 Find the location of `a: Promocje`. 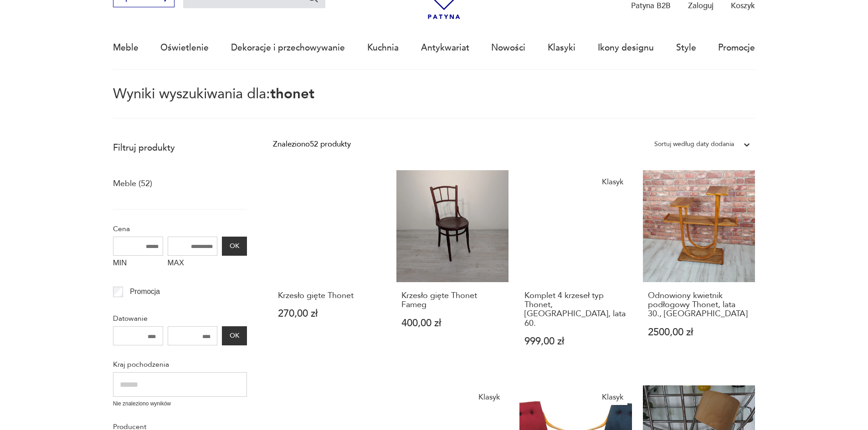

a: Promocje is located at coordinates (736, 48).